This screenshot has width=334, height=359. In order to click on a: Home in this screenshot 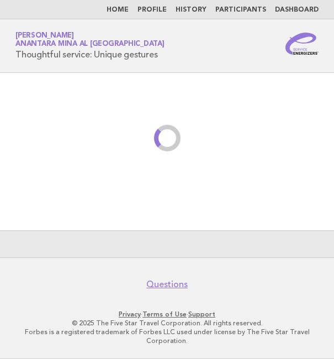, I will do `click(118, 10)`.